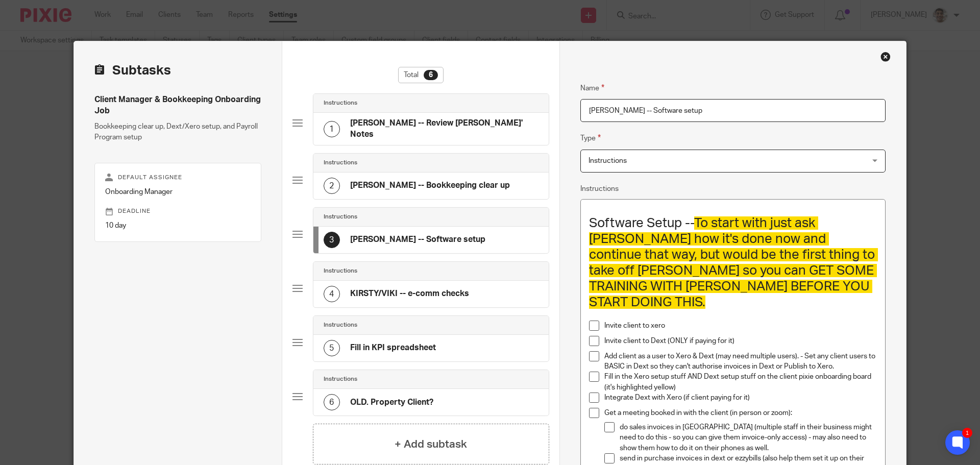 This screenshot has width=980, height=465. I want to click on label: Name, so click(592, 88).